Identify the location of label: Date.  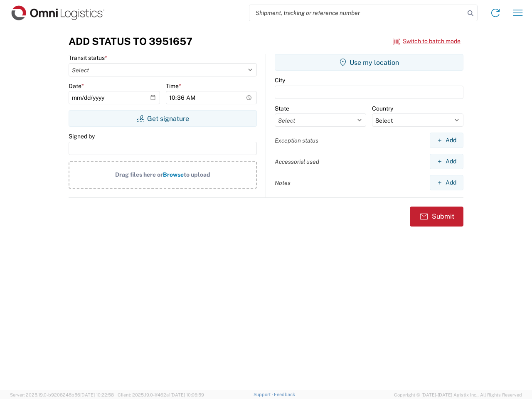
(76, 86).